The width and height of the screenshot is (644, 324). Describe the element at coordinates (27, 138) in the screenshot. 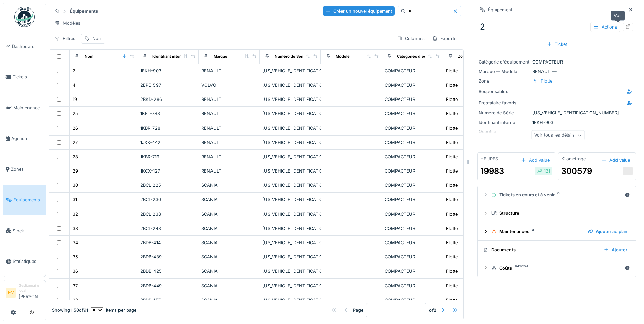

I see `span: Agenda` at that location.